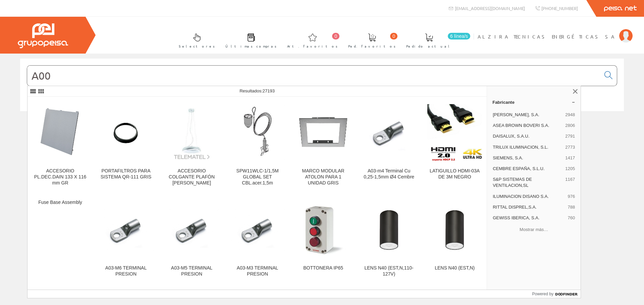  I want to click on span: CEMBRE ESPAÑA, S.L.U., so click(528, 169).